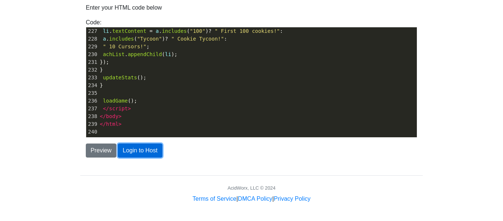  Describe the element at coordinates (112, 124) in the screenshot. I see `span: html` at that location.